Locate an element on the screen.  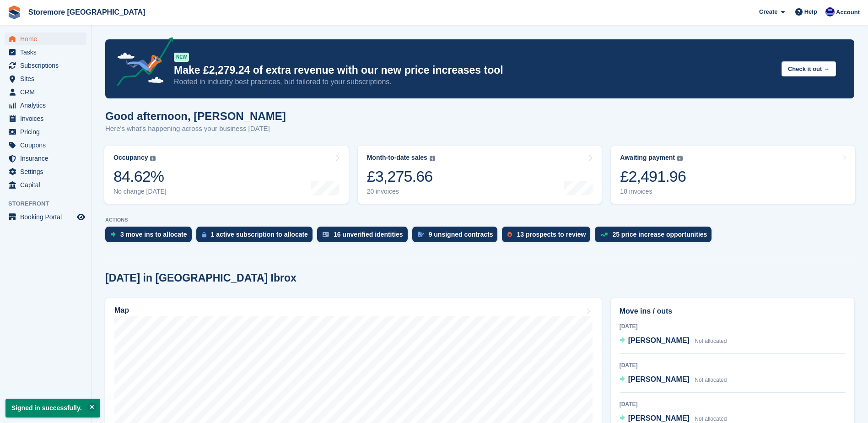
button: Check it out → is located at coordinates (808, 69).